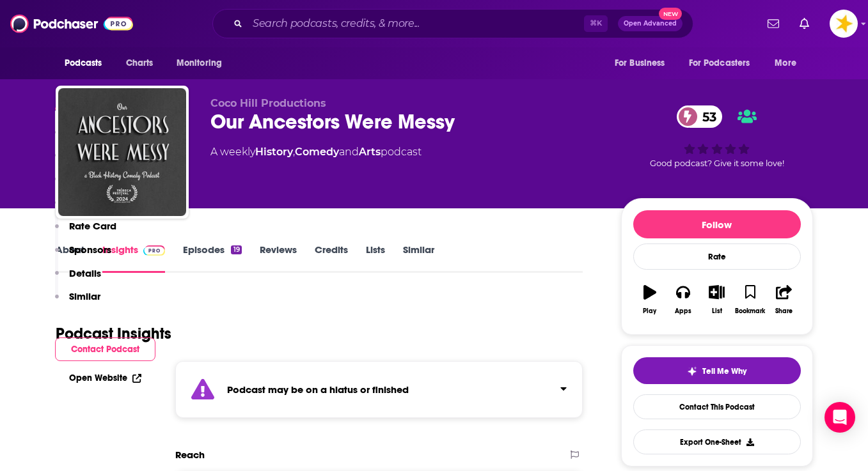 This screenshot has height=471, width=868. What do you see at coordinates (379, 390) in the screenshot?
I see `section: Click to expand status details` at bounding box center [379, 390].